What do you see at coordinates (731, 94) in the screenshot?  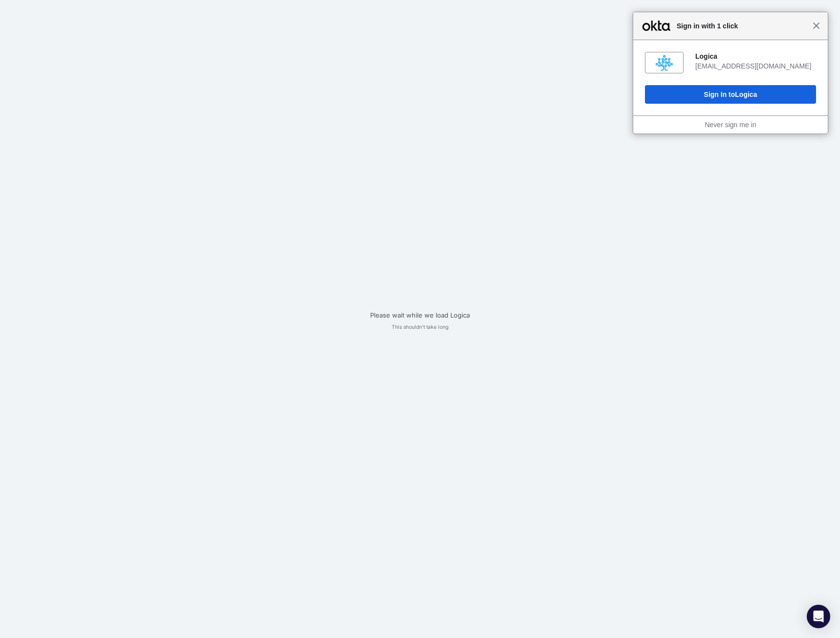 I see `button: Sign In toLogica` at bounding box center [731, 94].